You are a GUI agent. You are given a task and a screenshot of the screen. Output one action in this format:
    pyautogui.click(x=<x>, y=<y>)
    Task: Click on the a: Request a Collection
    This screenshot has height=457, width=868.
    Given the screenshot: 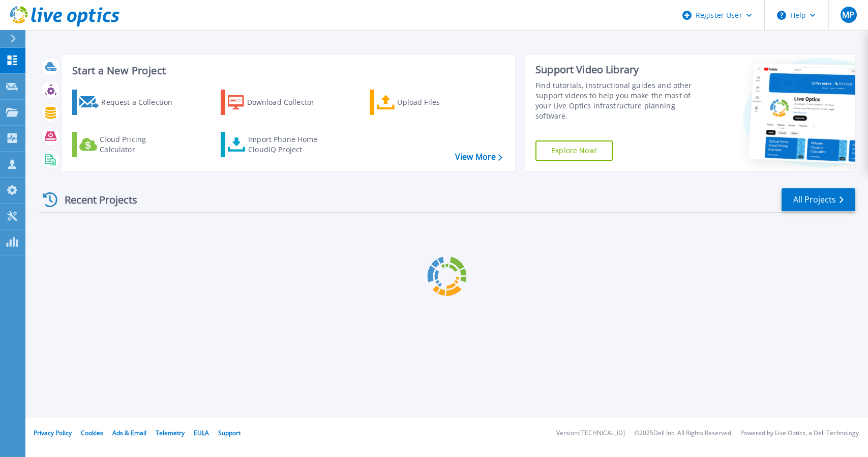 What is the action you would take?
    pyautogui.click(x=129, y=102)
    